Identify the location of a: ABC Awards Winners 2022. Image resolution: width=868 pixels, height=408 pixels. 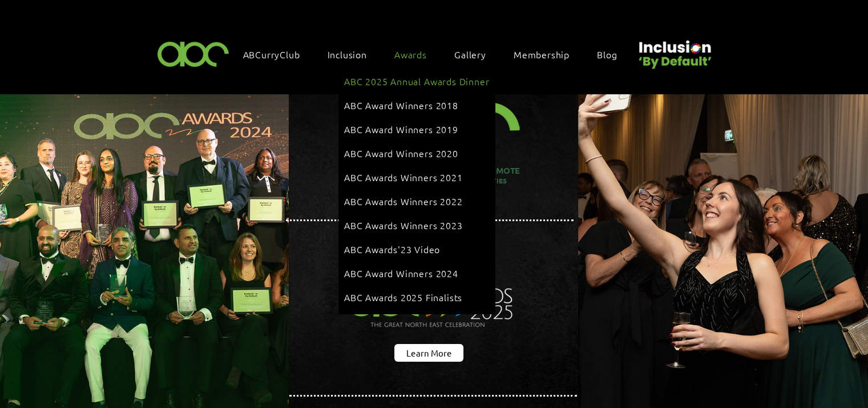
(417, 201).